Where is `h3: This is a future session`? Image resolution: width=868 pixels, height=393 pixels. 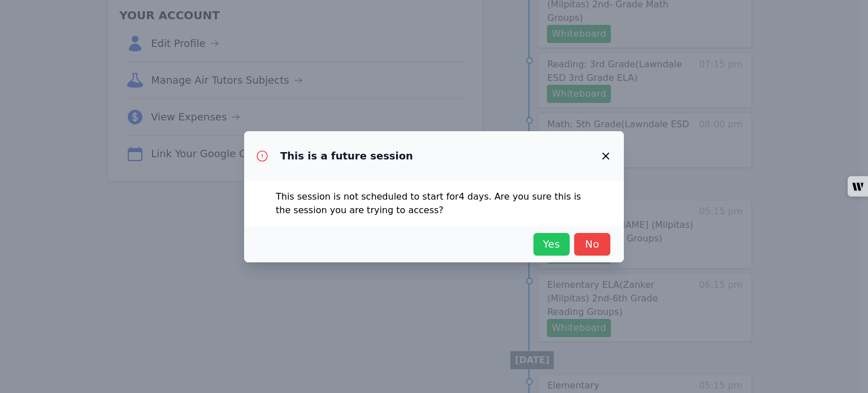 h3: This is a future session is located at coordinates (346, 156).